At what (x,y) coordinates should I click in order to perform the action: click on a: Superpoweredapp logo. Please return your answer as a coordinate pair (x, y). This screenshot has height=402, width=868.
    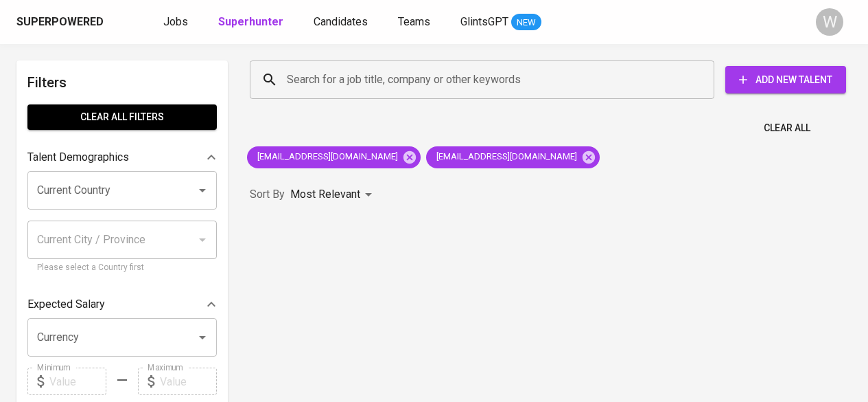
    Looking at the image, I should click on (71, 22).